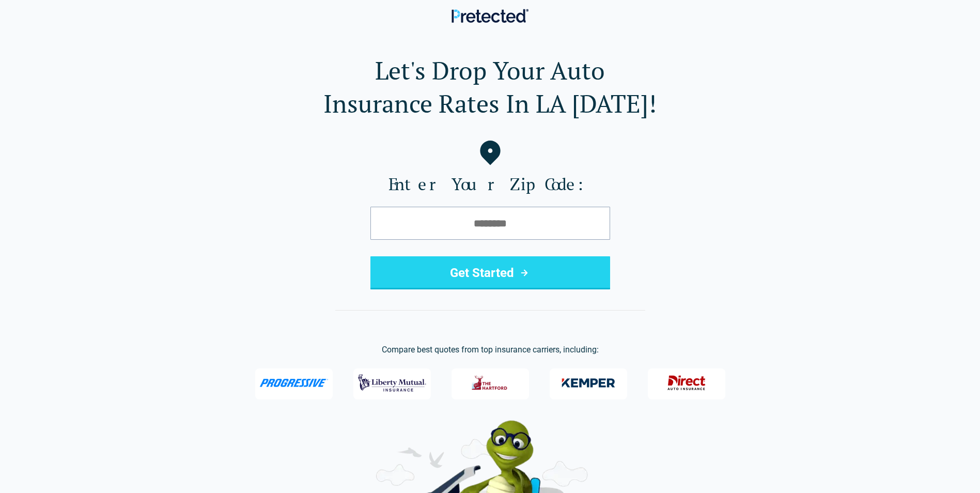 The height and width of the screenshot is (493, 980). Describe the element at coordinates (687, 383) in the screenshot. I see `img: Direct General` at that location.